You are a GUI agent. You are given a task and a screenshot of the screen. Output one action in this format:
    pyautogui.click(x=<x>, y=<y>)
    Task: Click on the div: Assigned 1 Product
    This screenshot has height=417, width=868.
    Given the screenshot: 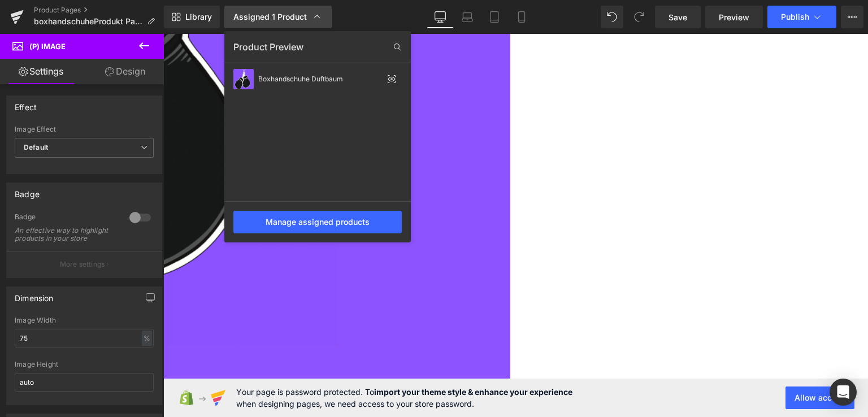 What is the action you would take?
    pyautogui.click(x=278, y=17)
    